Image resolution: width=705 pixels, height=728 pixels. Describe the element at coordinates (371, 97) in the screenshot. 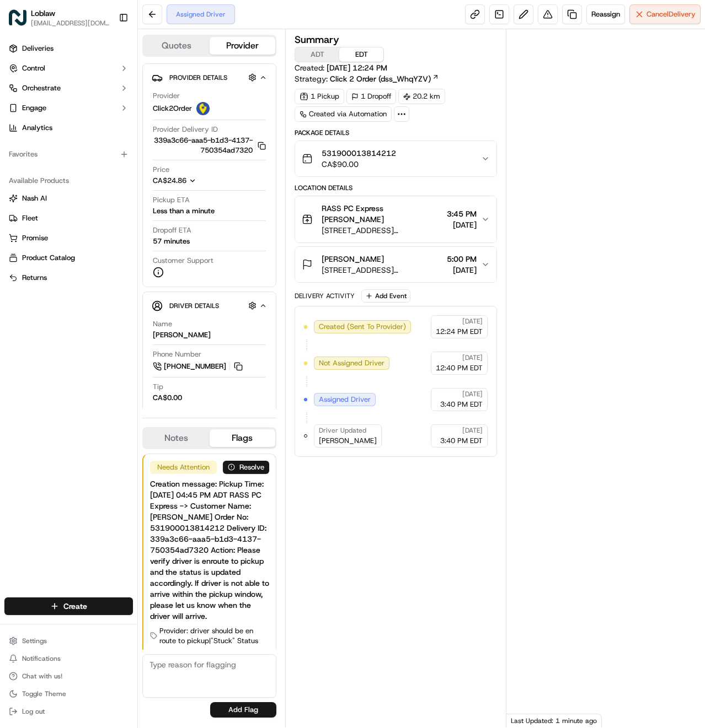

I see `div: 1 Dropoff` at that location.